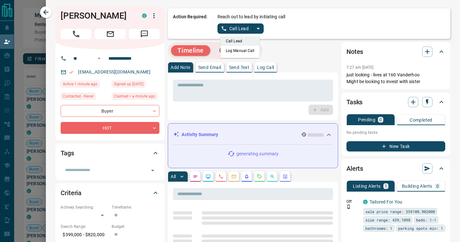  What do you see at coordinates (240, 41) in the screenshot?
I see `li: Call Lead` at bounding box center [240, 41].